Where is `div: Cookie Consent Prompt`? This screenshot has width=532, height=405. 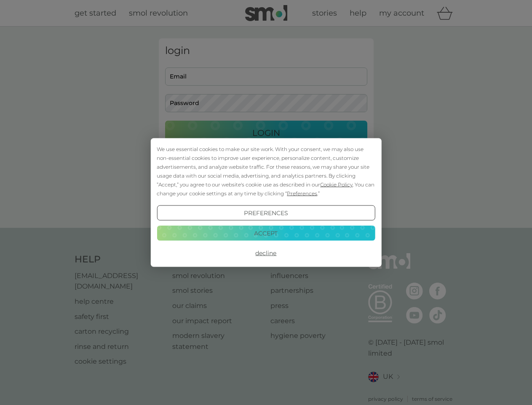
div: Cookie Consent Prompt is located at coordinates (266, 202).